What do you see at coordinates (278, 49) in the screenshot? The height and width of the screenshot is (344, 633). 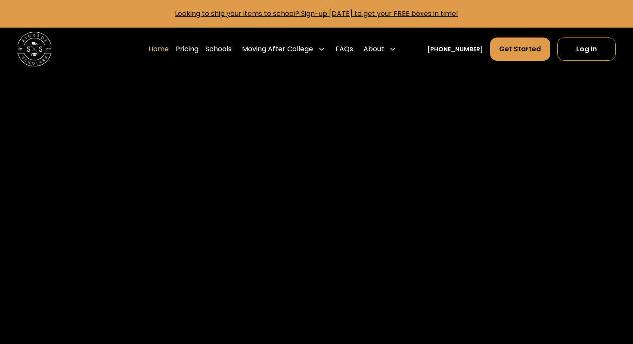 I see `div: Moving After College` at bounding box center [278, 49].